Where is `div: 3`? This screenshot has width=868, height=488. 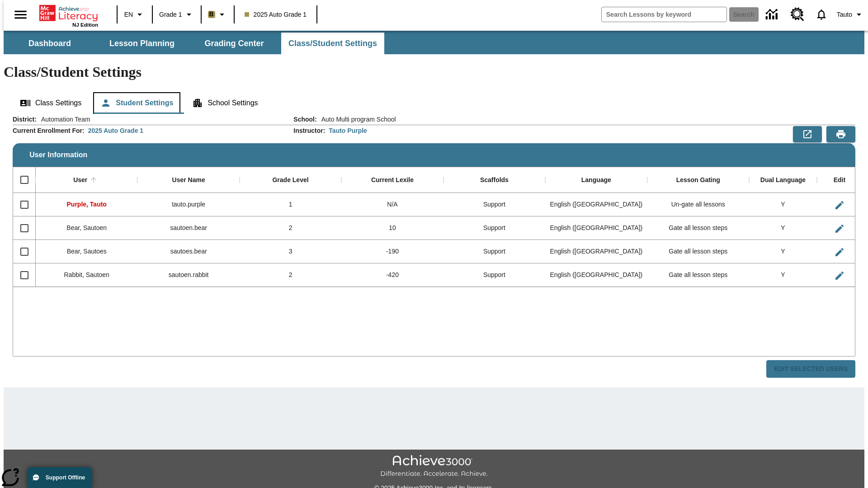
div: 3 is located at coordinates (290, 252).